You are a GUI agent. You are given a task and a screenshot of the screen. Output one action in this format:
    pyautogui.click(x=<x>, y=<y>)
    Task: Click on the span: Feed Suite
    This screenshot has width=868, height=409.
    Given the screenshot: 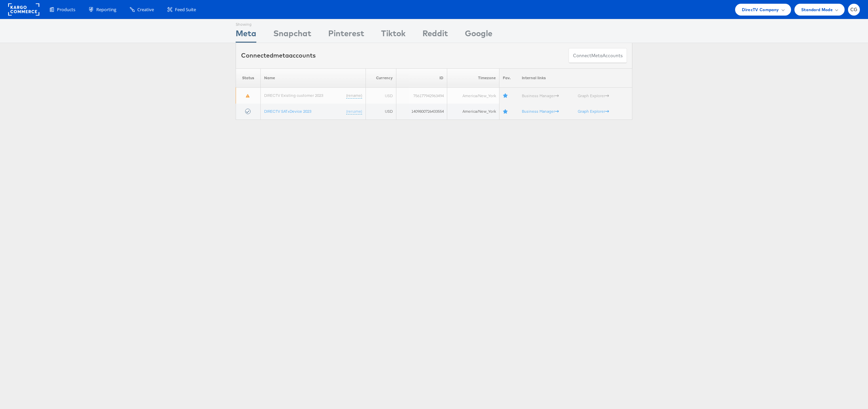 What is the action you would take?
    pyautogui.click(x=185, y=10)
    